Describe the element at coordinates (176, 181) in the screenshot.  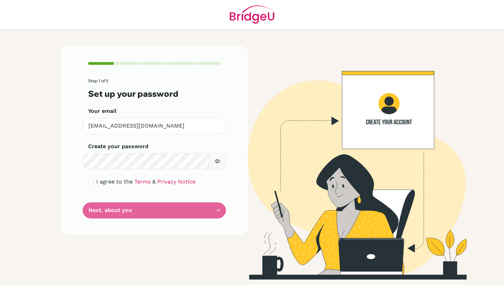
I see `a: Privacy Notice` at that location.